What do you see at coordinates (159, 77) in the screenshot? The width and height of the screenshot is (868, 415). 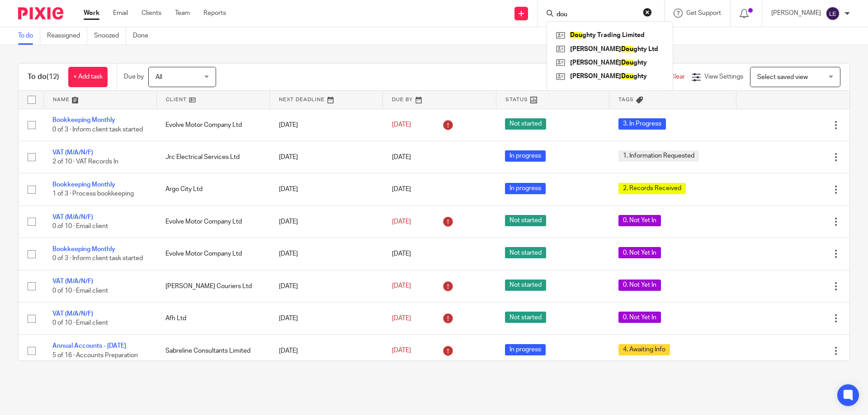 I see `span: All` at bounding box center [159, 77].